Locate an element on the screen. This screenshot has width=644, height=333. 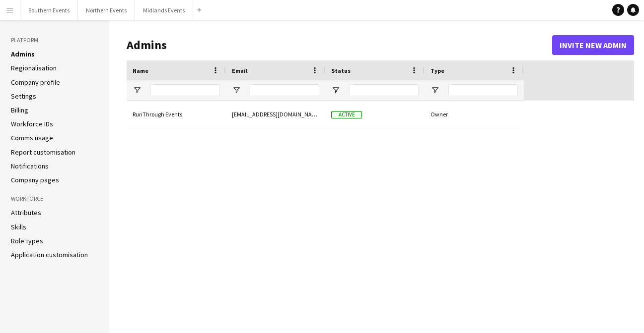
a: Admins is located at coordinates (23, 54).